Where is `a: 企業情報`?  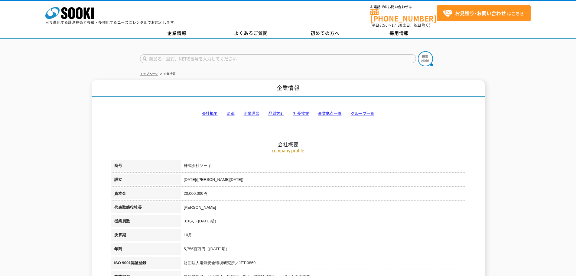 a: 企業情報 is located at coordinates (177, 33).